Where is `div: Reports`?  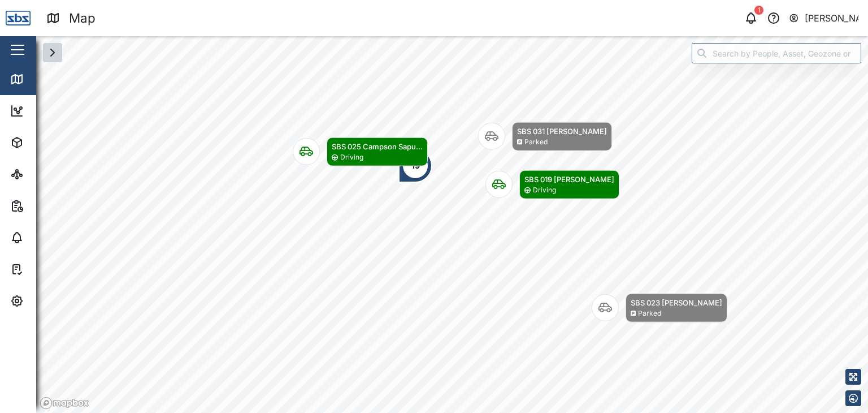 div: Reports is located at coordinates (49, 206).